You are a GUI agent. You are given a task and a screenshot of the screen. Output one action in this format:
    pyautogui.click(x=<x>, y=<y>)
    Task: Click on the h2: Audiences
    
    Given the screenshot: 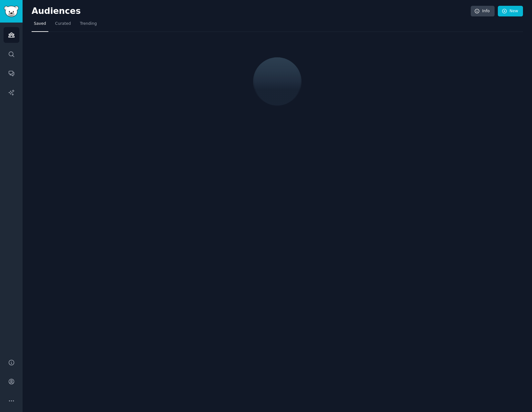 What is the action you would take?
    pyautogui.click(x=251, y=11)
    